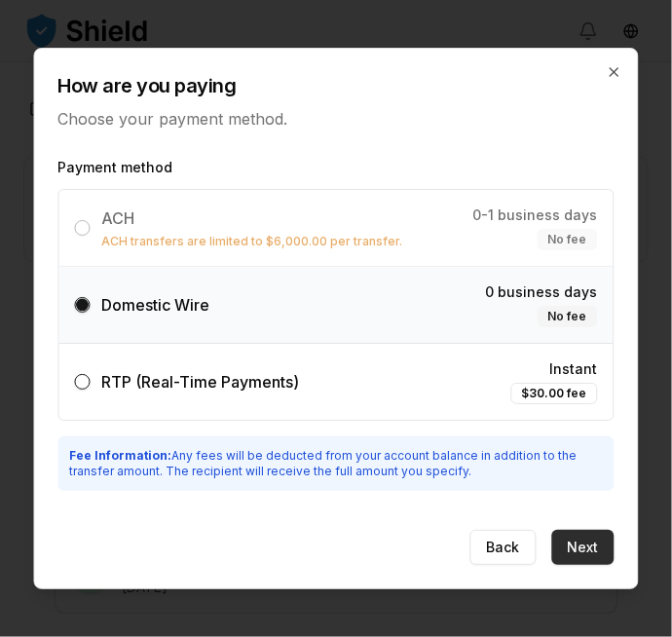 Image resolution: width=672 pixels, height=637 pixels. Describe the element at coordinates (583, 547) in the screenshot. I see `button: Next` at that location.